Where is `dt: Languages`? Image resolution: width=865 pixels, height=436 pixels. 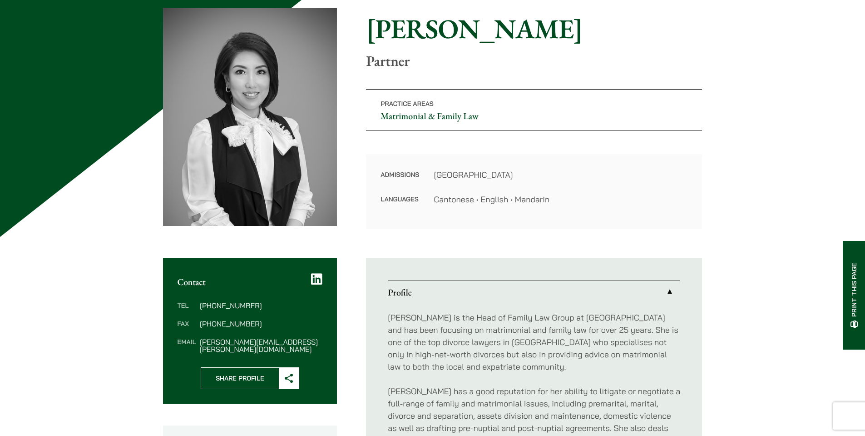
dt: Languages is located at coordinates (400, 199).